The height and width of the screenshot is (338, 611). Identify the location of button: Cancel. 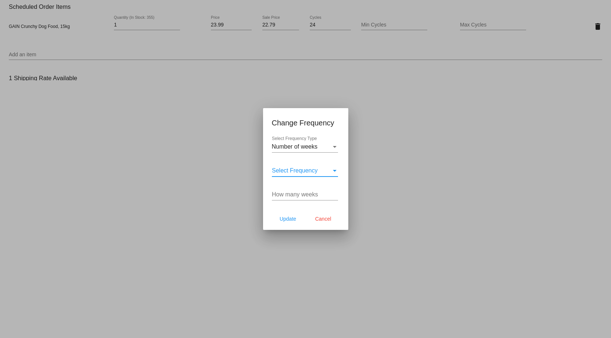
(323, 219).